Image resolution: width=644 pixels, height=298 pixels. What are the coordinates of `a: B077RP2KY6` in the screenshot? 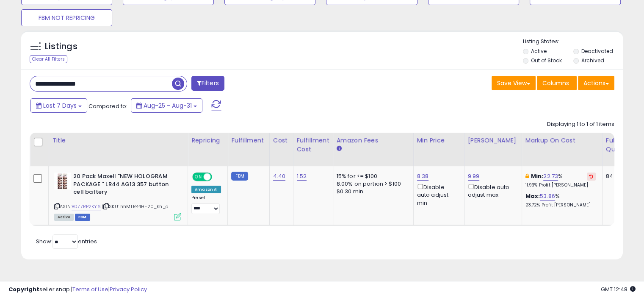 It's located at (86, 206).